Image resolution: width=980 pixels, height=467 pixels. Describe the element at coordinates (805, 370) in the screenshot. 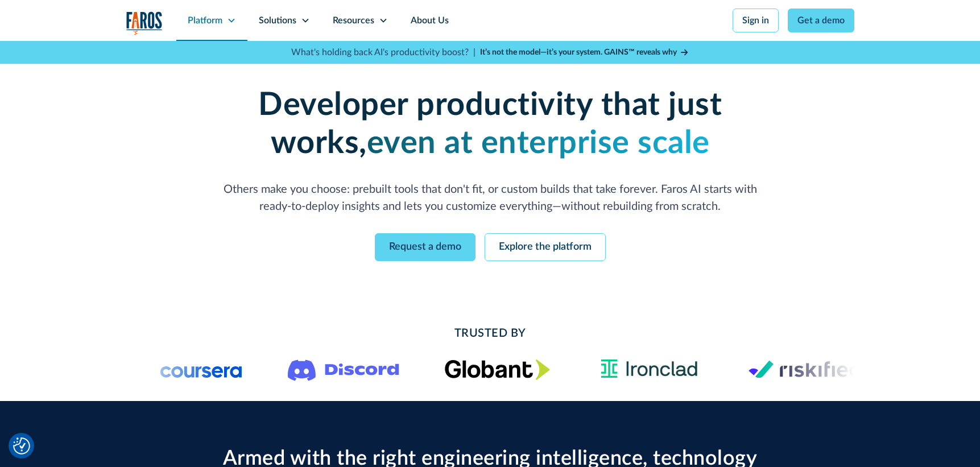

I see `img: Logo of the risk management platform Riskified.` at that location.